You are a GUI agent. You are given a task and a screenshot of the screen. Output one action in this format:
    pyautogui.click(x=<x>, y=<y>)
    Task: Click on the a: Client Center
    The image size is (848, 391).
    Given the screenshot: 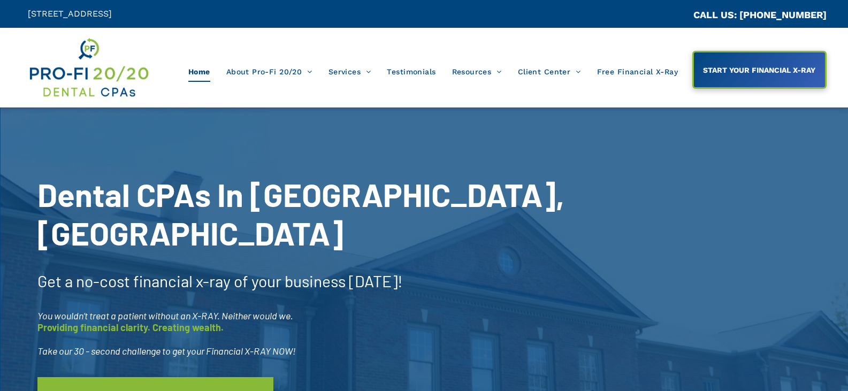 What is the action you would take?
    pyautogui.click(x=550, y=72)
    